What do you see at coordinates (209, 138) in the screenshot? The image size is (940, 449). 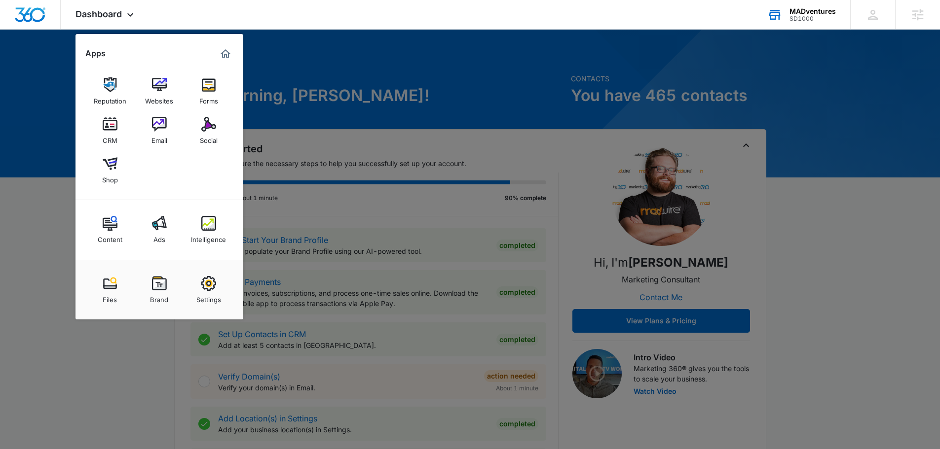 I see `div: Social` at bounding box center [209, 138].